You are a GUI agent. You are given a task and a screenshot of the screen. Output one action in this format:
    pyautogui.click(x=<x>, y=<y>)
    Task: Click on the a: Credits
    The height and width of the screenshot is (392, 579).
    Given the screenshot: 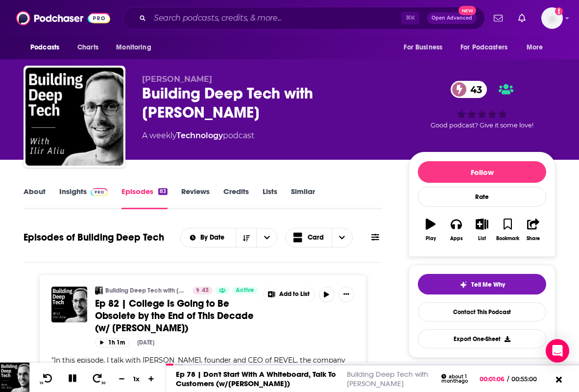 What is the action you would take?
    pyautogui.click(x=237, y=198)
    